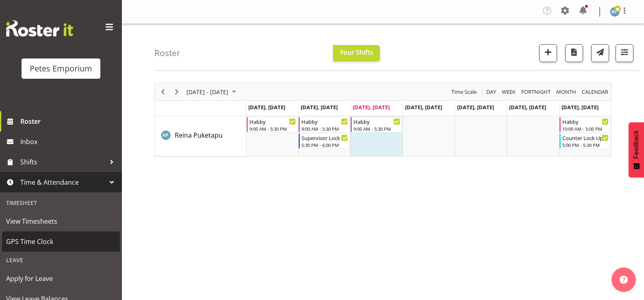  What do you see at coordinates (600, 53) in the screenshot?
I see `button: Send a list of all shifts for the selected filtered period to all rostered employees.` at bounding box center [600, 53].